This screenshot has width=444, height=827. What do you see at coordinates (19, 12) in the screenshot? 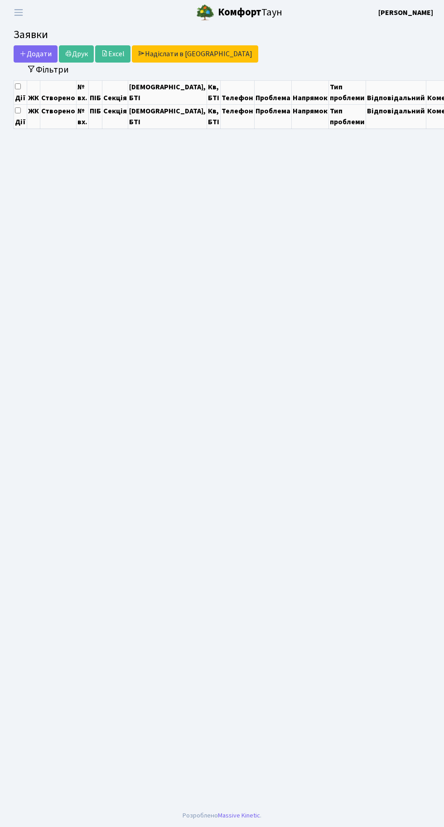
I see `button: Переключити навігацію` at bounding box center [19, 12].